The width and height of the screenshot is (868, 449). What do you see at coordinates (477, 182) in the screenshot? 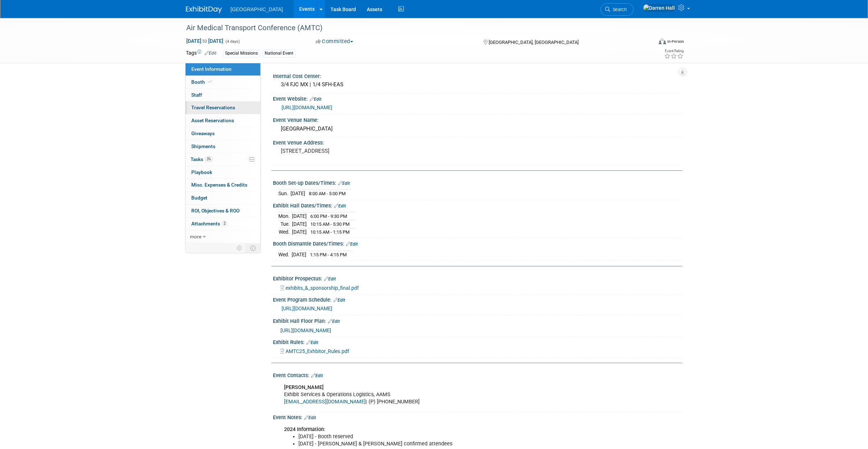
I see `div: Booth Set-up Dates/Times:` at bounding box center [477, 182].